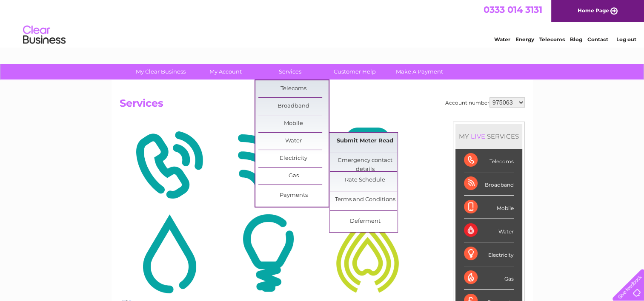 The width and height of the screenshot is (644, 301). I want to click on div: Mobile, so click(489, 207).